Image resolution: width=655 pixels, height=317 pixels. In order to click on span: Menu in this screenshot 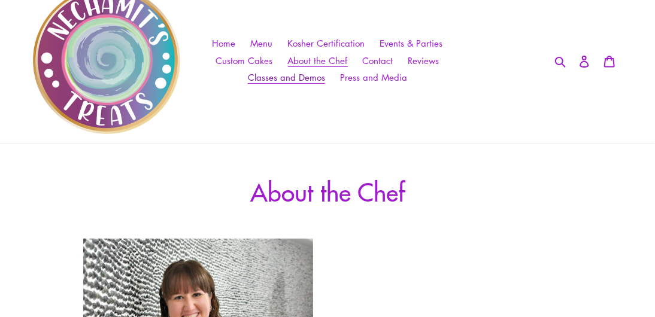, I will do `click(262, 43)`.